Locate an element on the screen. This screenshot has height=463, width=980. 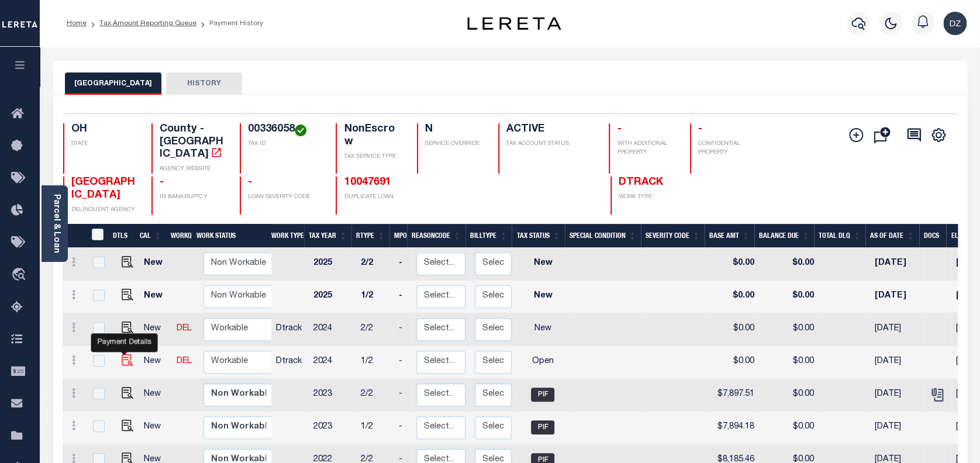
img: logo-dark.svg is located at coordinates (514, 23).